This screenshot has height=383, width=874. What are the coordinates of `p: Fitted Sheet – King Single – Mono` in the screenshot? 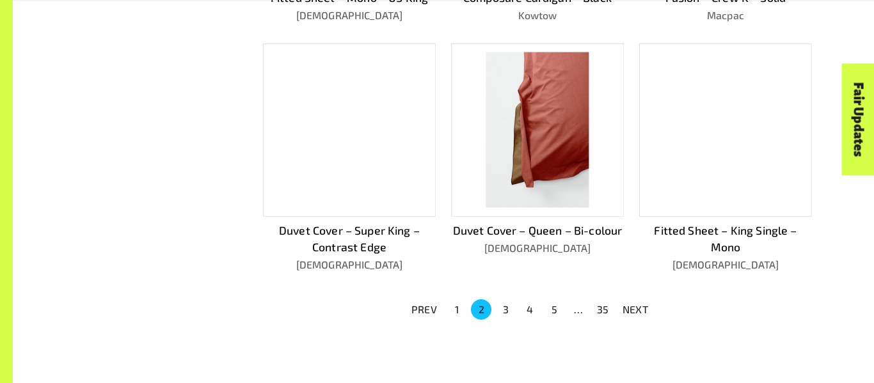 It's located at (726, 239).